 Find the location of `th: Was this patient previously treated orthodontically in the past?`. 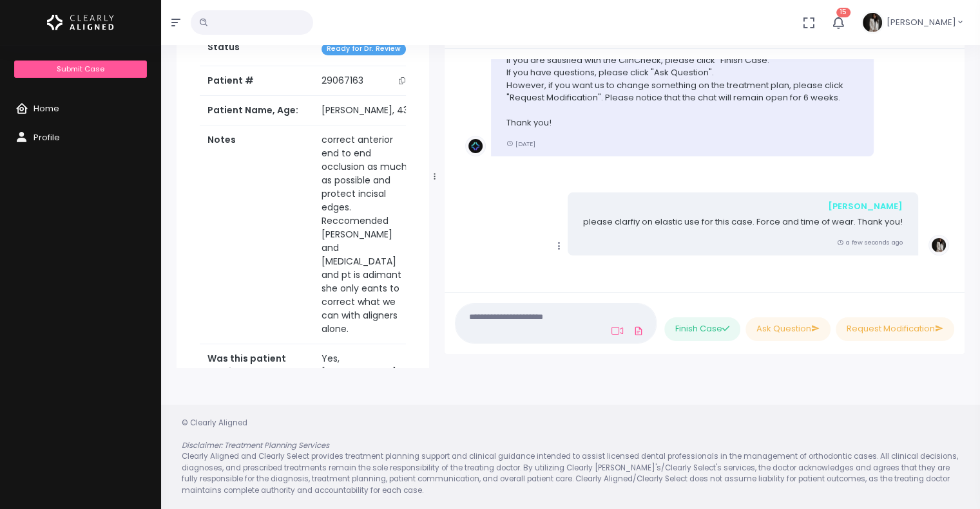

th: Was this patient previously treated orthodontically in the past? is located at coordinates (257, 379).